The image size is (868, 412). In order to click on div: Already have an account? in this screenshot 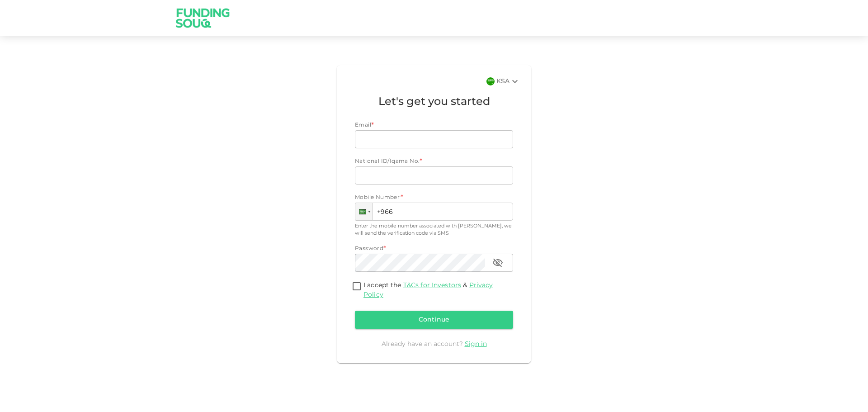, I will do `click(434, 344)`.